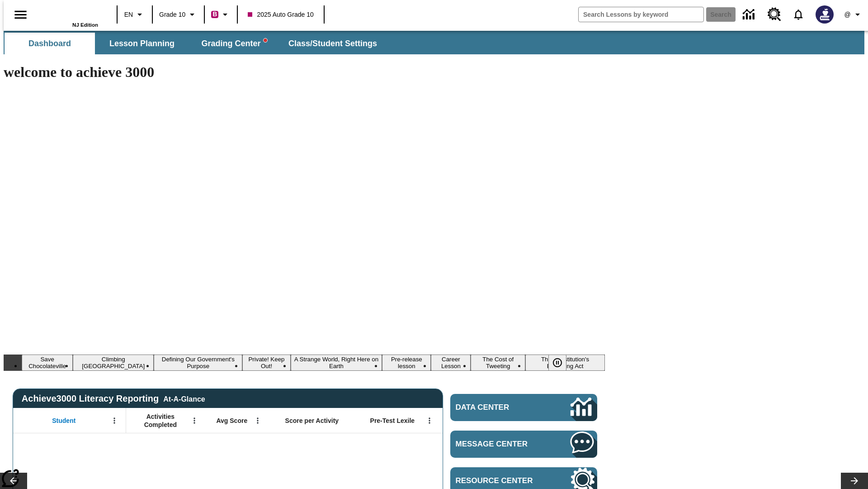 The width and height of the screenshot is (868, 489). What do you see at coordinates (498, 362) in the screenshot?
I see `button: Slide 8 The Cost of Tweeting` at bounding box center [498, 362].